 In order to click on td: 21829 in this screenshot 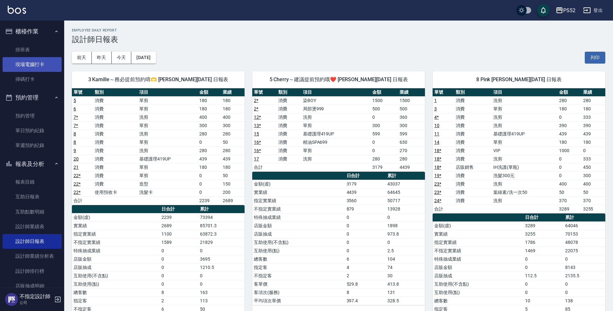, I will do `click(221, 242)`.